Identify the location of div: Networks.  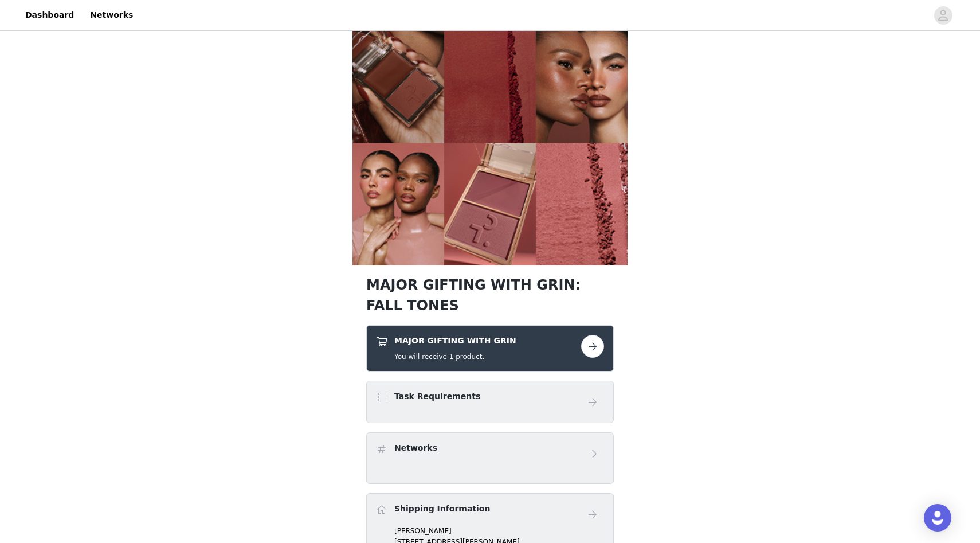
(490, 458).